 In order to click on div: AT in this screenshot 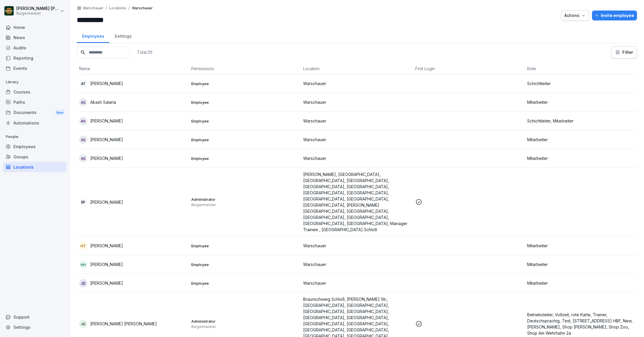, I will do `click(83, 84)`.